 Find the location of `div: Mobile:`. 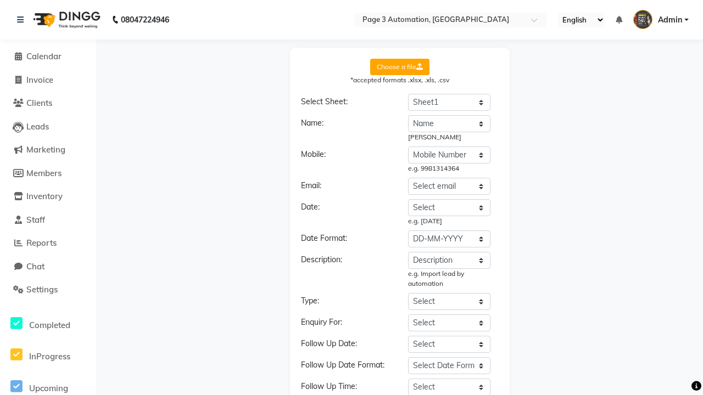

div: Mobile: is located at coordinates (346, 161).